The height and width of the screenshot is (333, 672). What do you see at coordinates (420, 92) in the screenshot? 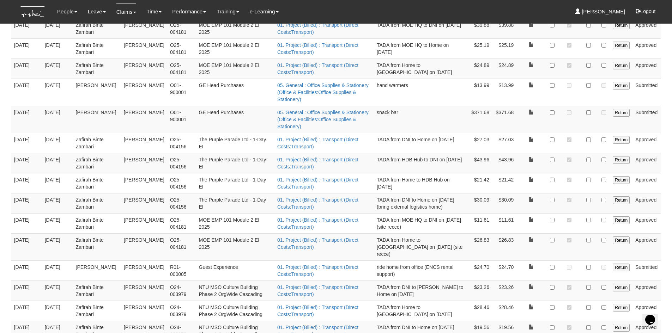
I see `td: hand warmers` at bounding box center [420, 92].